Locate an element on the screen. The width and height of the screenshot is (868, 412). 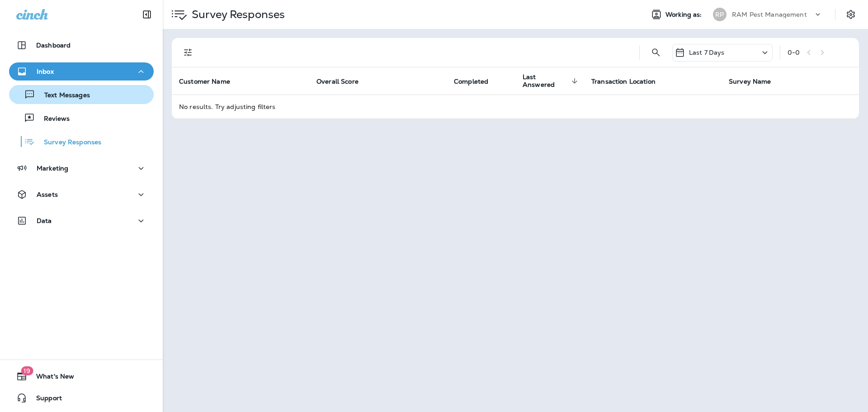
span: 19 is located at coordinates (27, 371).